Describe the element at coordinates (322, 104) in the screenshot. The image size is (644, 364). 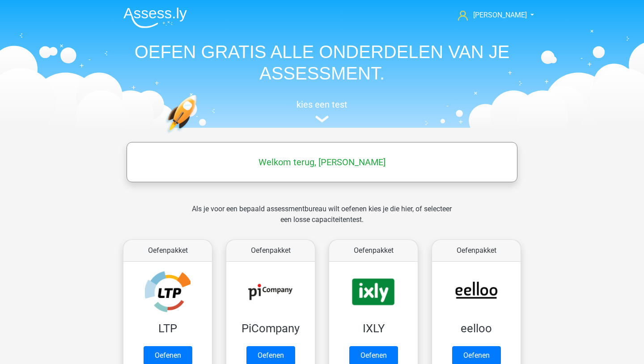
I see `h5: kies een test` at that location.